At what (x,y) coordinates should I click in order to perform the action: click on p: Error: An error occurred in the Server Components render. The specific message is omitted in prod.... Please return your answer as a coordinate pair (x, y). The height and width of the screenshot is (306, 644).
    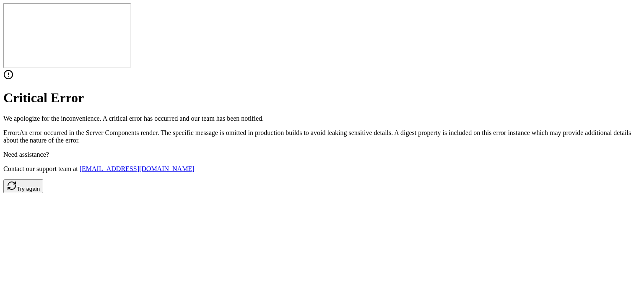
    Looking at the image, I should click on (322, 137).